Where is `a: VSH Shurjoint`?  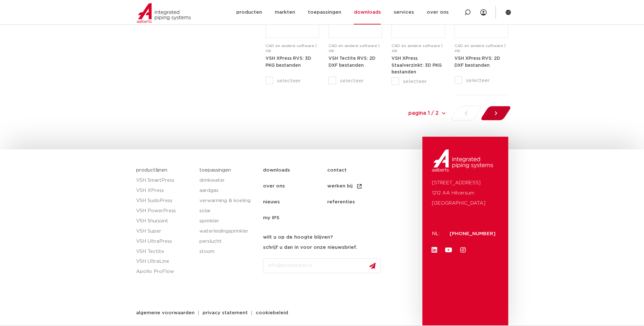 a: VSH Shurjoint is located at coordinates (164, 221).